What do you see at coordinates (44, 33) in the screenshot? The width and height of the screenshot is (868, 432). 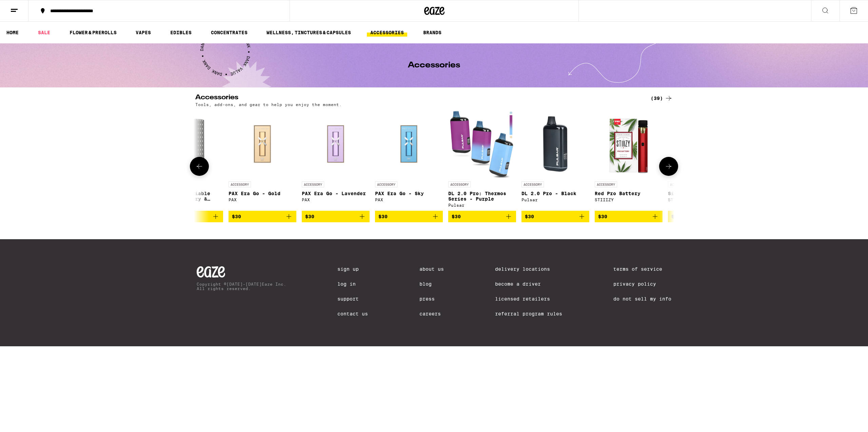 I see `a: SALE` at bounding box center [44, 33].